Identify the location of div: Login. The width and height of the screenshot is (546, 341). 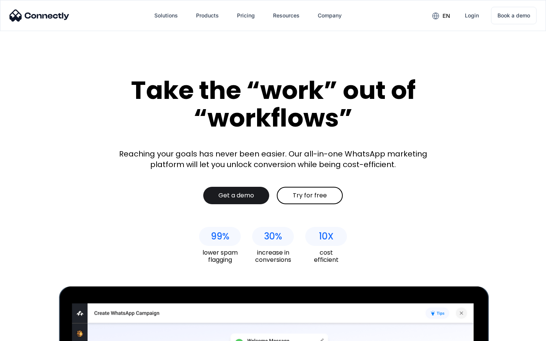
(472, 16).